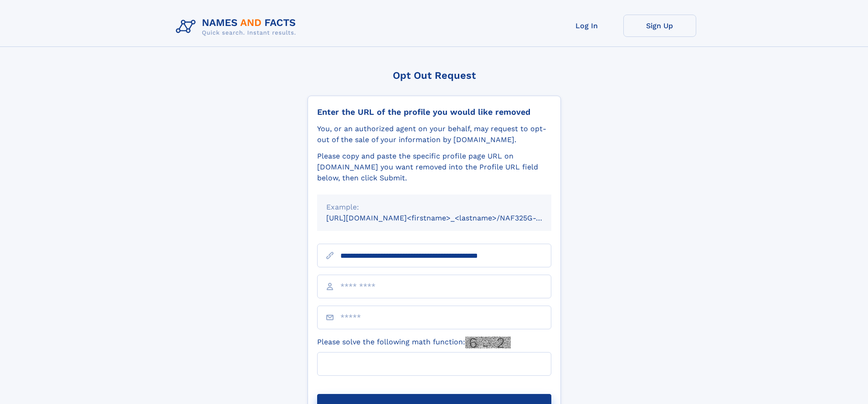  I want to click on div: Opt Out Request, so click(434, 75).